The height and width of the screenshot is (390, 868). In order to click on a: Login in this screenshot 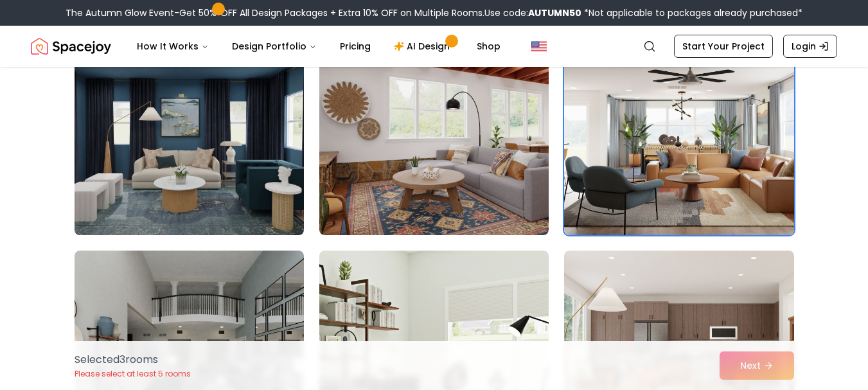, I will do `click(810, 46)`.